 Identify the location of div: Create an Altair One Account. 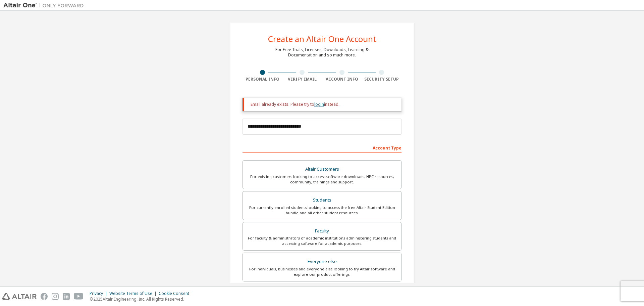
(322, 39).